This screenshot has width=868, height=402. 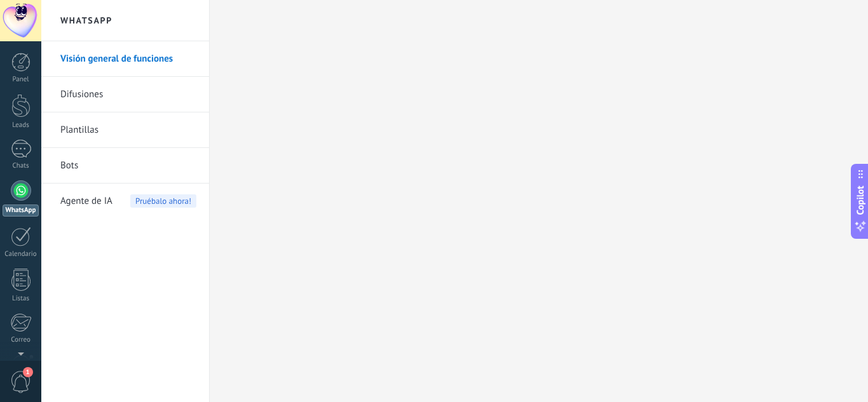 What do you see at coordinates (128, 130) in the screenshot?
I see `a: Plantillas` at bounding box center [128, 130].